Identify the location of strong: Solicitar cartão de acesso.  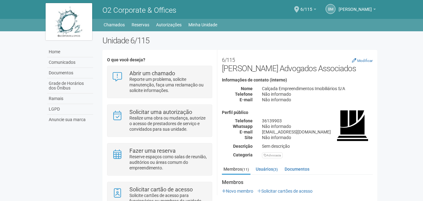
(161, 190).